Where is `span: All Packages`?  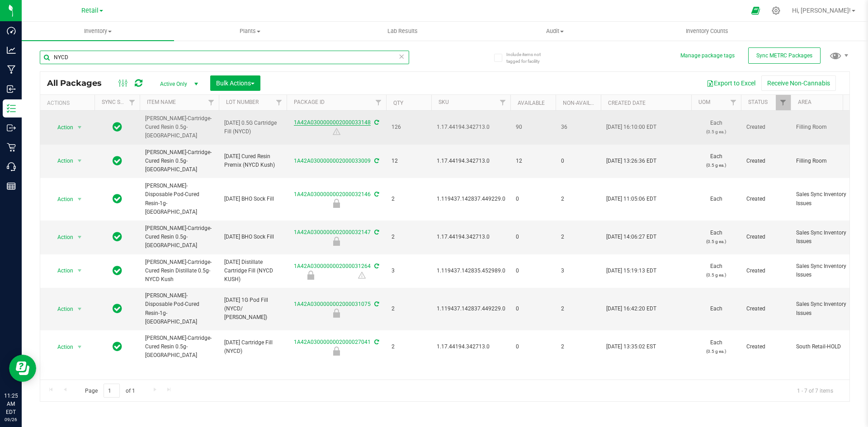 span: All Packages is located at coordinates (78, 83).